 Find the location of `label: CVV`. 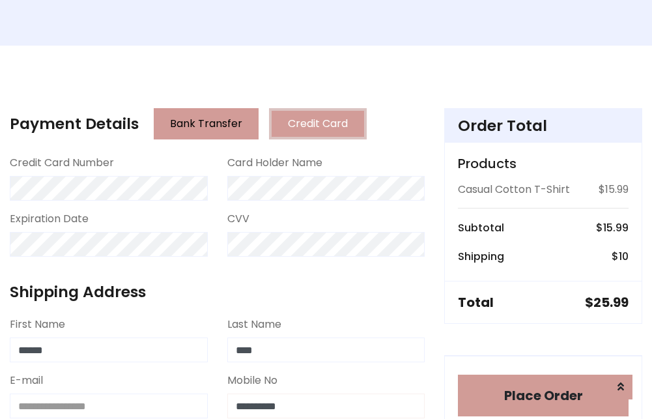

label: CVV is located at coordinates (239, 219).